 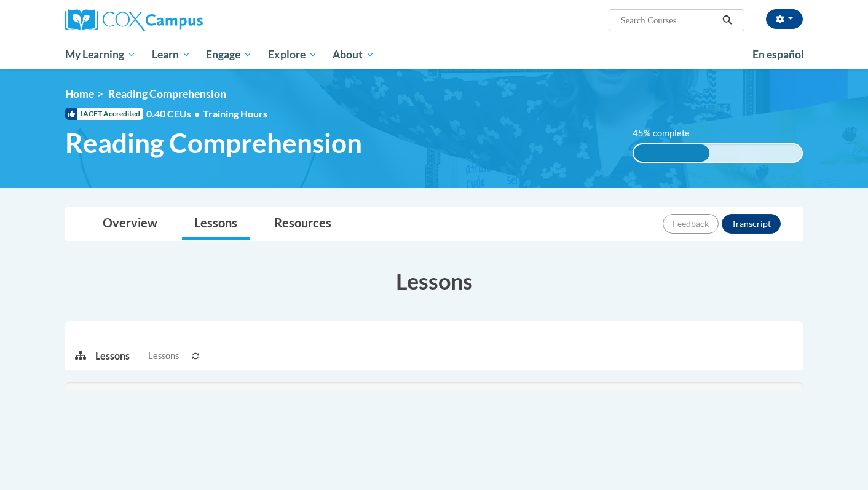 I want to click on label: 45% complete, so click(x=667, y=134).